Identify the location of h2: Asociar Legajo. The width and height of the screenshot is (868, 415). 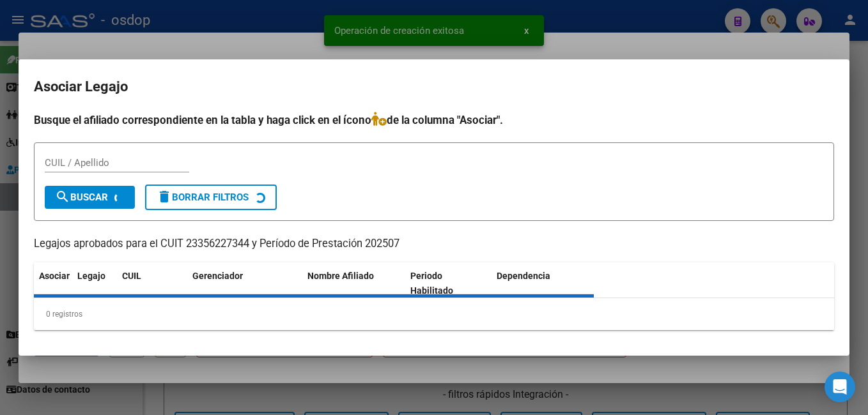
(434, 87).